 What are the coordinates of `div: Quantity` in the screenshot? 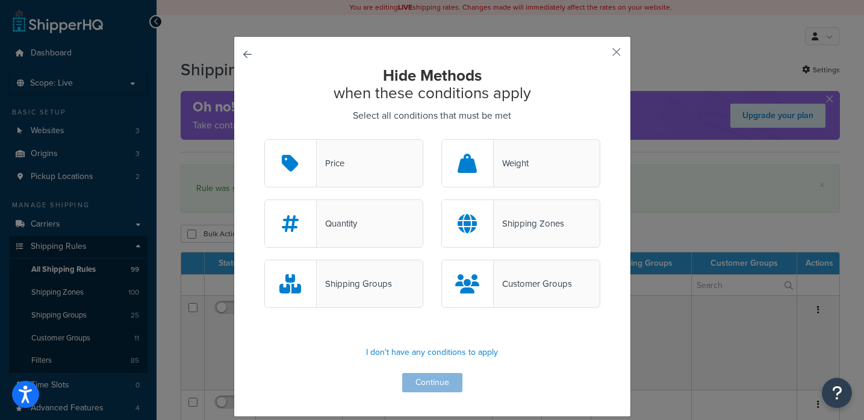 It's located at (336, 223).